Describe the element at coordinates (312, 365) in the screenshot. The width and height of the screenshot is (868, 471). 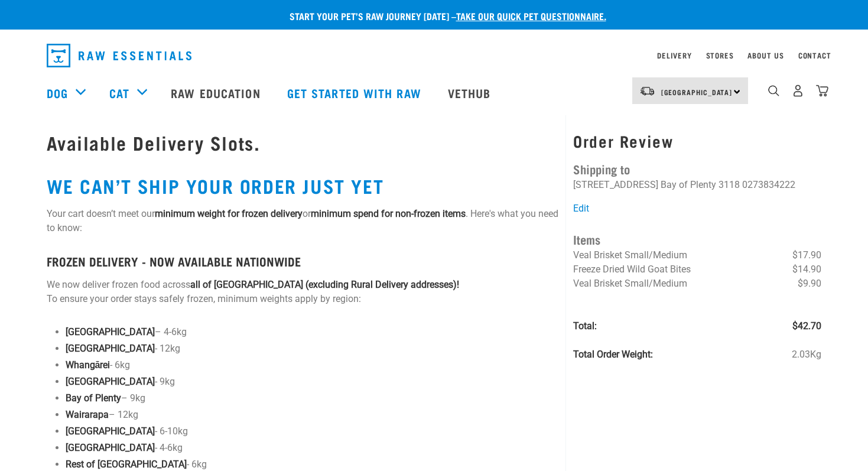
I see `p: - 6kg` at that location.